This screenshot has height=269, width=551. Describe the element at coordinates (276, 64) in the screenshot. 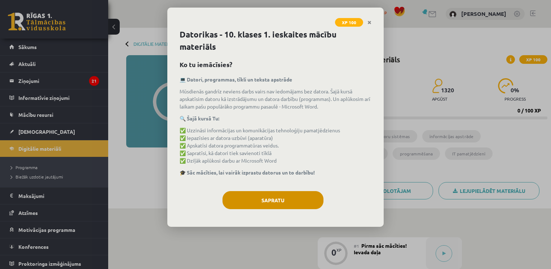

I see `h2: Ko tu iemācīsies?` at that location.